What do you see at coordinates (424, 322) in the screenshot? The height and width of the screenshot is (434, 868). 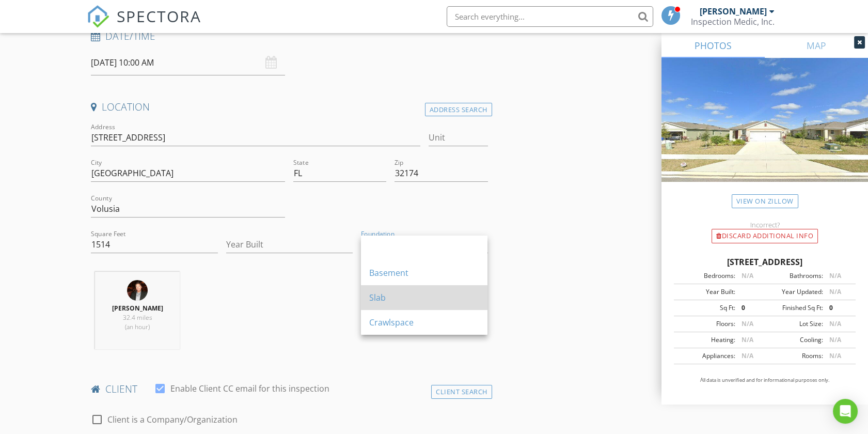 I see `div: Crawlspace` at bounding box center [424, 322].